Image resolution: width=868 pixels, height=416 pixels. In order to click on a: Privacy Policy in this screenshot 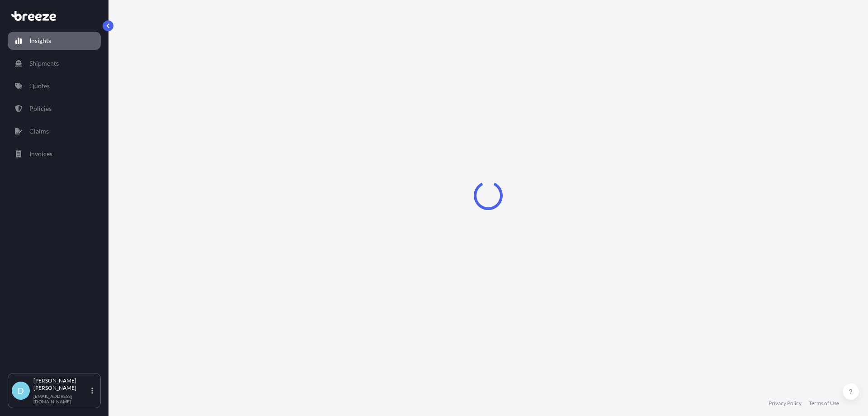, I will do `click(785, 403)`.